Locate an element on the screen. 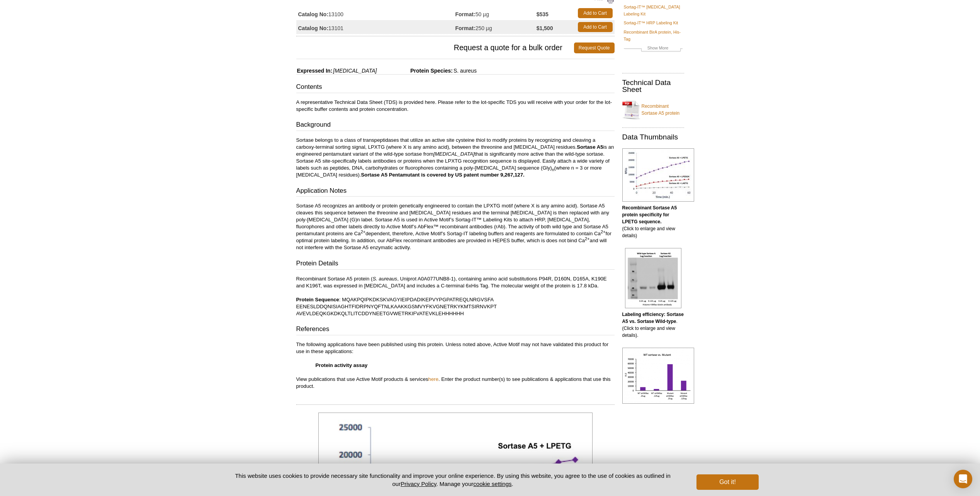 The height and width of the screenshot is (496, 980). p: Sortase belongs to a class of transpeptidases that utilize an active site cysteine thiol to modif... is located at coordinates (455, 158).